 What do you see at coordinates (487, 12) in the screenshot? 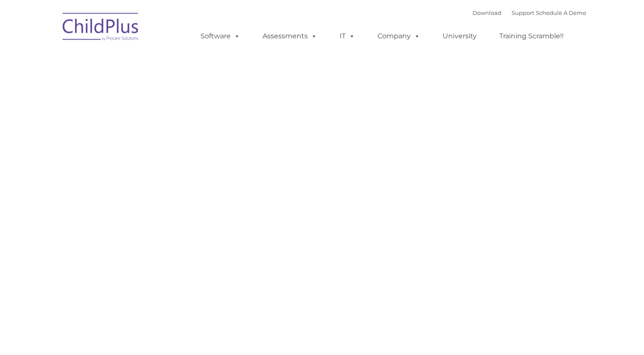
I see `a: Download` at bounding box center [487, 12].